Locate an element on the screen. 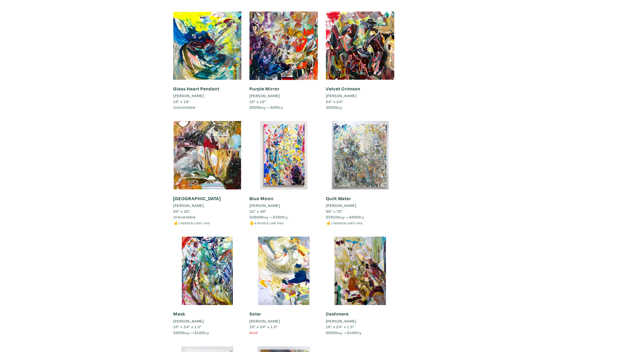  span: $300 is located at coordinates (278, 217).